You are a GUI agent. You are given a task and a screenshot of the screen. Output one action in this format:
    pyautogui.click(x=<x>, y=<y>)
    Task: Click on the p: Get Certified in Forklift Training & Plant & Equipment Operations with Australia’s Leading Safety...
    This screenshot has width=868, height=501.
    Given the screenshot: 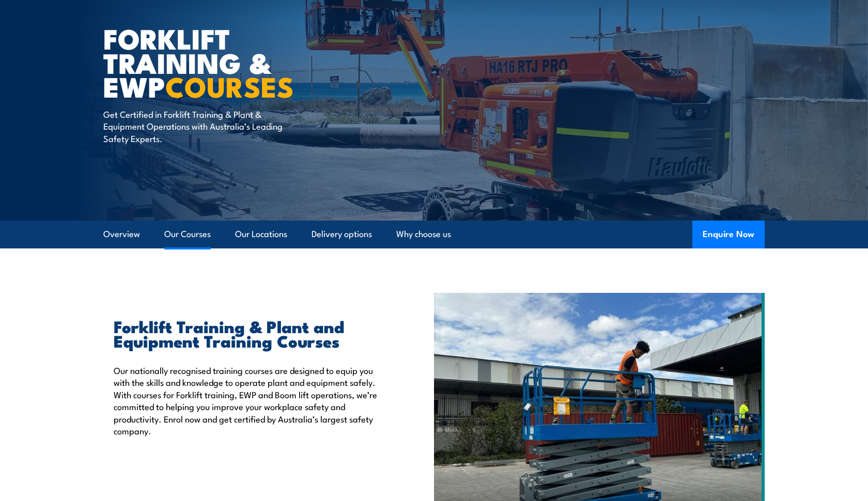 What is the action you would take?
    pyautogui.click(x=197, y=126)
    